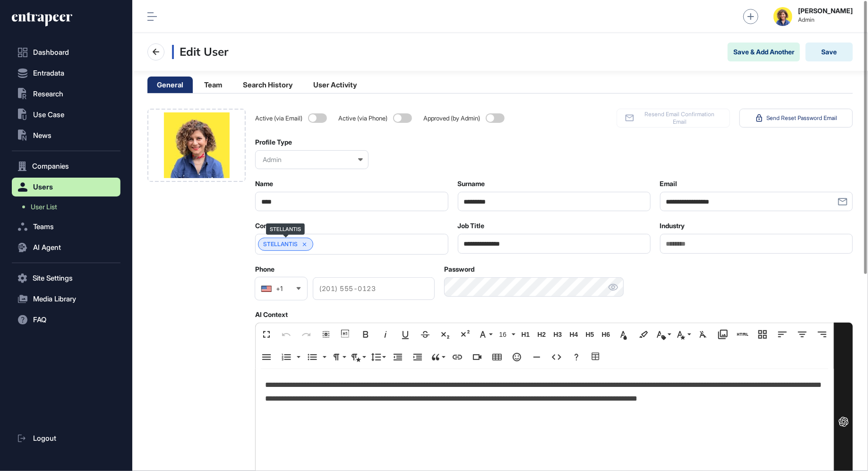  What do you see at coordinates (66, 73) in the screenshot?
I see `button: Entradata` at bounding box center [66, 73].